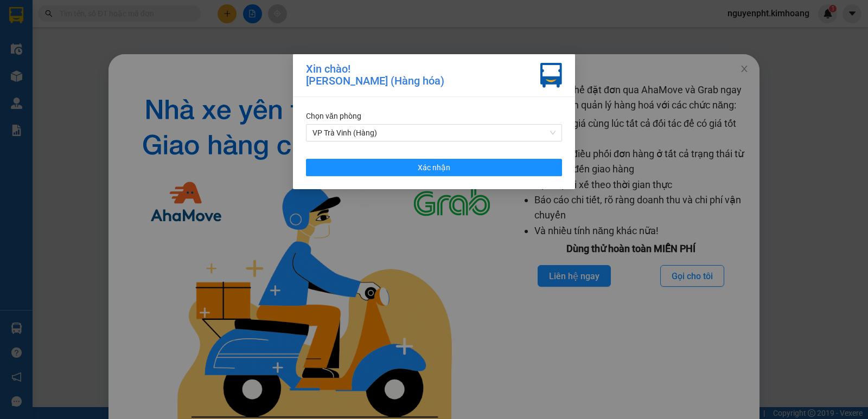  I want to click on div: Chọn văn phòng, so click(434, 116).